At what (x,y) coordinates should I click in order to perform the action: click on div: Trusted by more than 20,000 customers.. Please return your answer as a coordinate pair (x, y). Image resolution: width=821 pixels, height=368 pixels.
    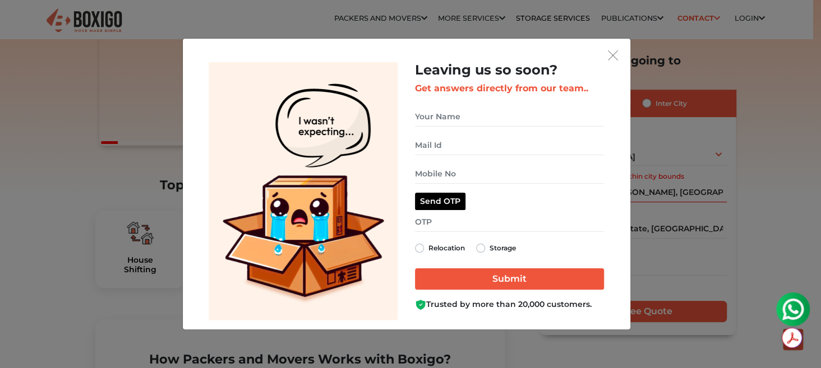
    Looking at the image, I should click on (509, 304).